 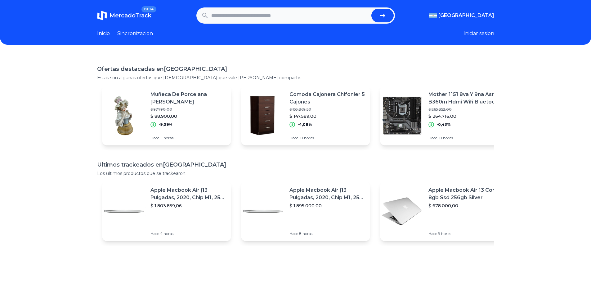 I want to click on a: MercadoTrackBETA, so click(x=124, y=16).